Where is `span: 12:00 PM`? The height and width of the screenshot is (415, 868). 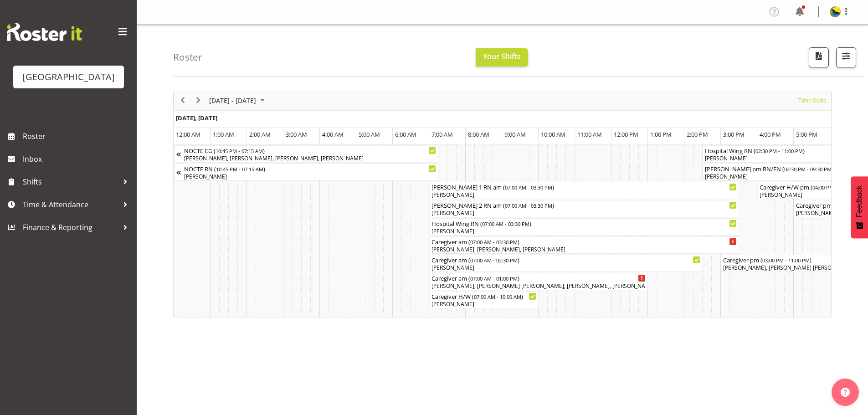 span: 12:00 PM is located at coordinates (626, 134).